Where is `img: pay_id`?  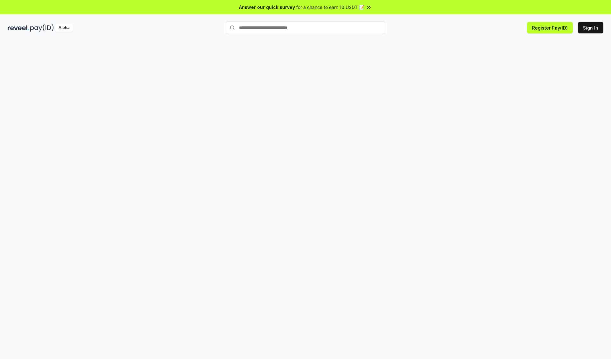 img: pay_id is located at coordinates (42, 28).